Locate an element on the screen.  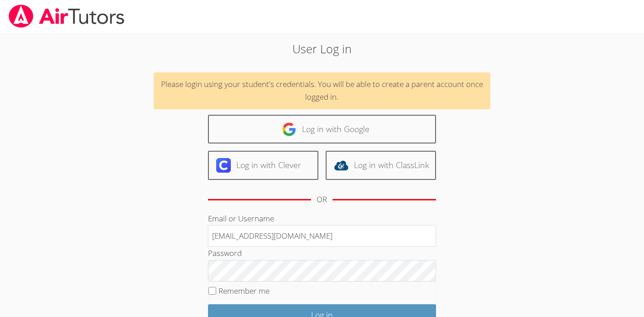
img: clever-logo-6eab21bc6e7a338710f1a6ff85c0baf02591cd810cc4098c63d3a4b26e2feb20.svg is located at coordinates (223, 165).